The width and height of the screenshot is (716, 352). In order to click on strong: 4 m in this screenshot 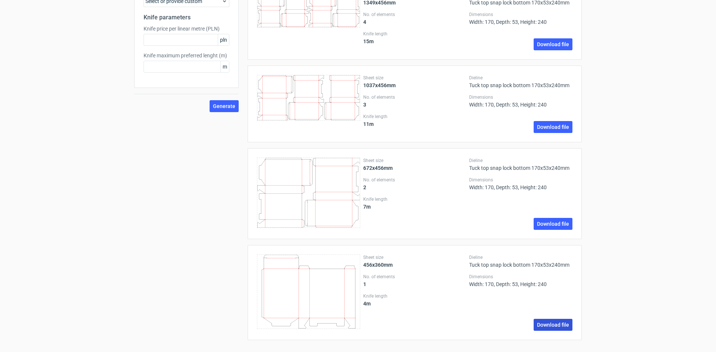, I will do `click(367, 304)`.